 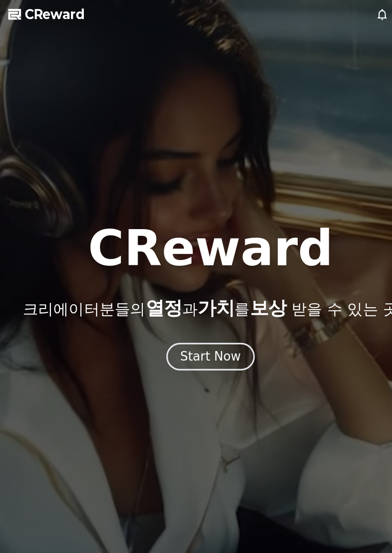 What do you see at coordinates (196, 231) in the screenshot?
I see `h1: CReward` at bounding box center [196, 231].